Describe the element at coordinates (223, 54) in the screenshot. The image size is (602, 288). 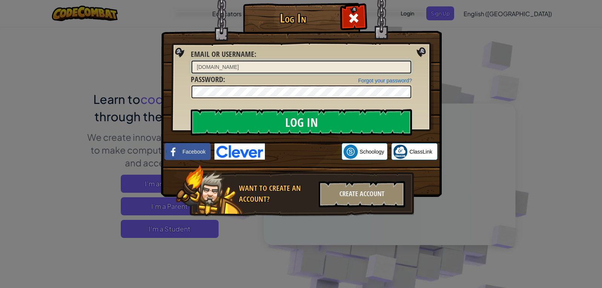
I see `span: Email or Username` at that location.